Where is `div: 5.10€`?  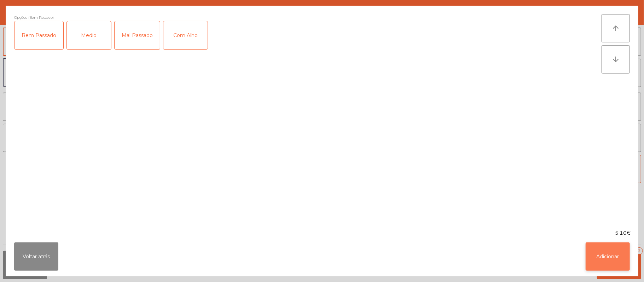
div: 5.10€ is located at coordinates (322, 233).